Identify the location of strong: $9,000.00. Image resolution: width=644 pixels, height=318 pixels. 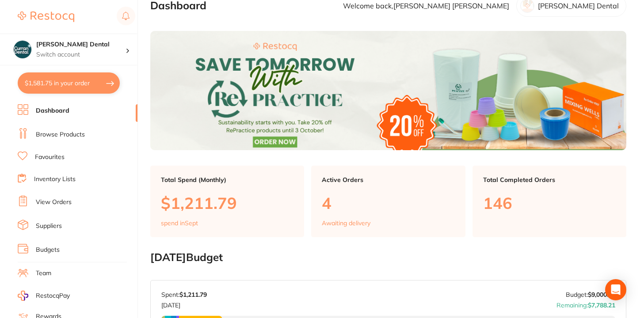
(601, 295).